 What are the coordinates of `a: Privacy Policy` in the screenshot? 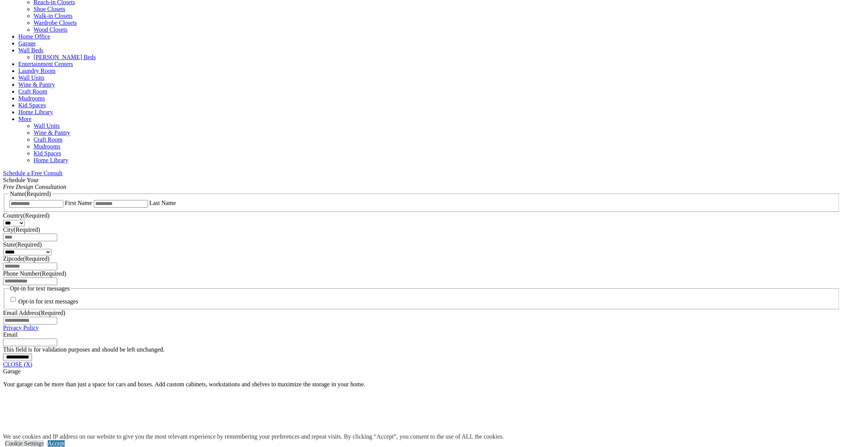 It's located at (21, 327).